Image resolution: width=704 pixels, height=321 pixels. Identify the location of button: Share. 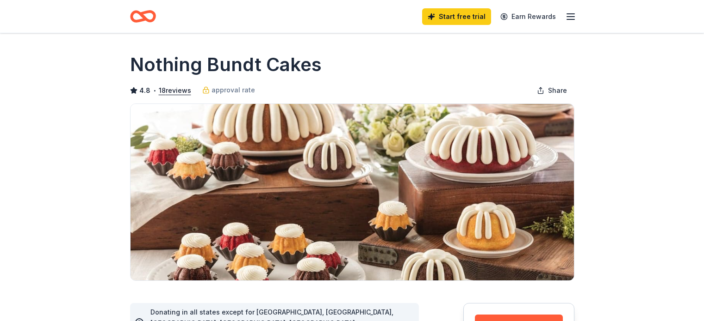
(551, 91).